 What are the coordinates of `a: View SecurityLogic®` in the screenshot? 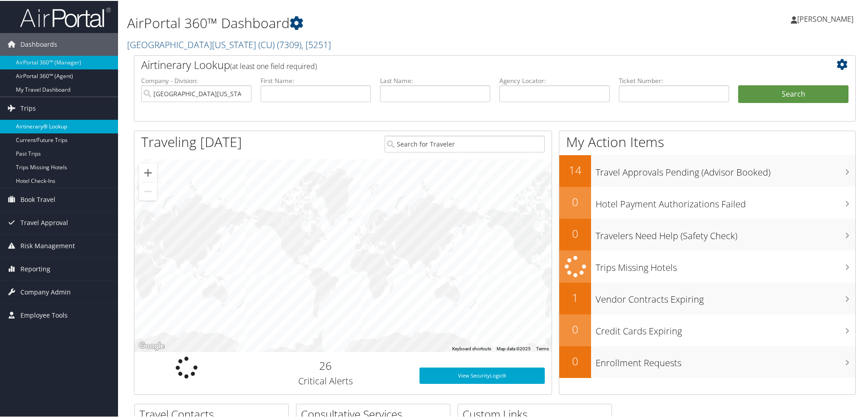 It's located at (482, 374).